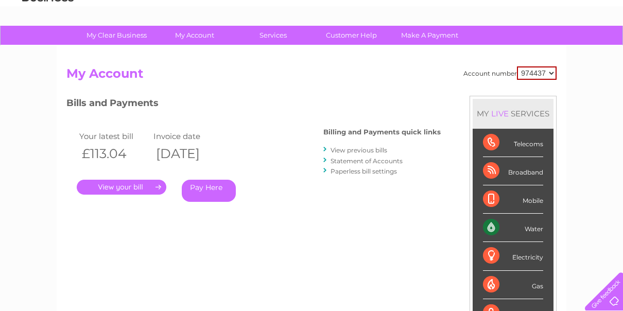 This screenshot has width=623, height=311. What do you see at coordinates (429, 35) in the screenshot?
I see `a: Make A Payment` at bounding box center [429, 35].